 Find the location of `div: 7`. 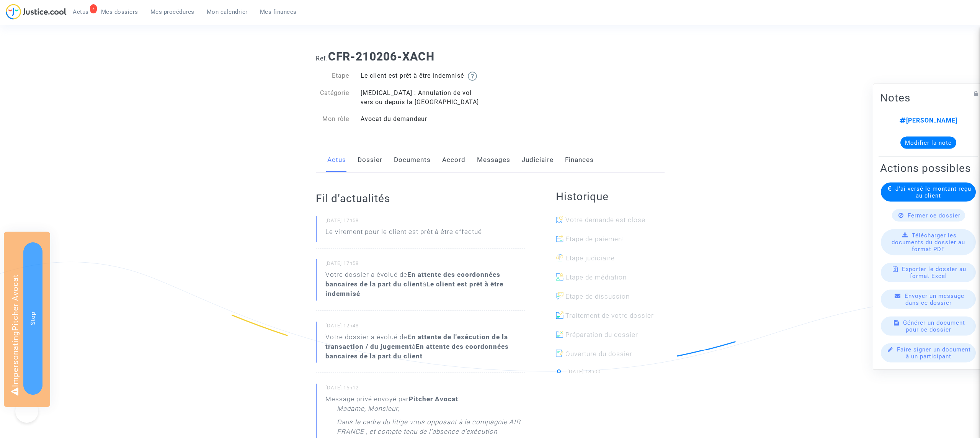

div: 7 is located at coordinates (93, 9).